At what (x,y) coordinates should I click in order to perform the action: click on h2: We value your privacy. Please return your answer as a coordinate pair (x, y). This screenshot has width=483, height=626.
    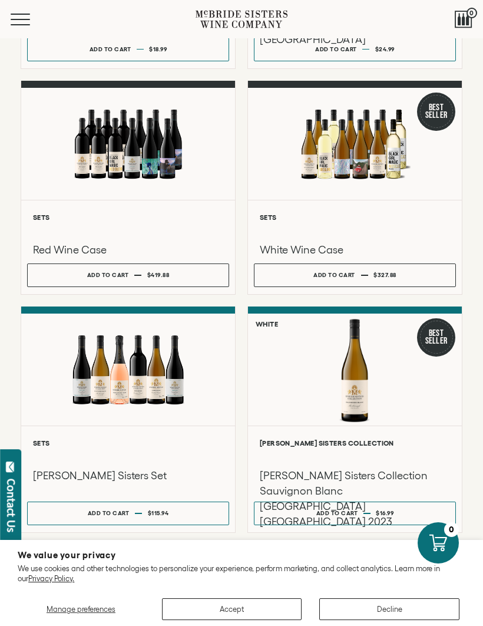
    Looking at the image, I should click on (242, 554).